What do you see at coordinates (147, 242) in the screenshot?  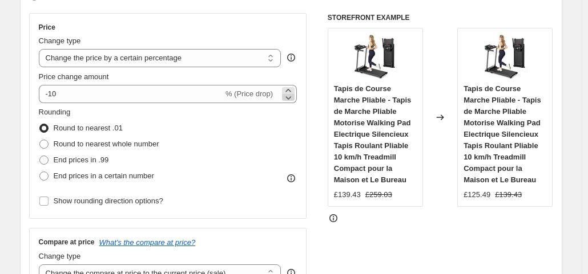 I see `i: What's the compare at price?` at bounding box center [147, 242].